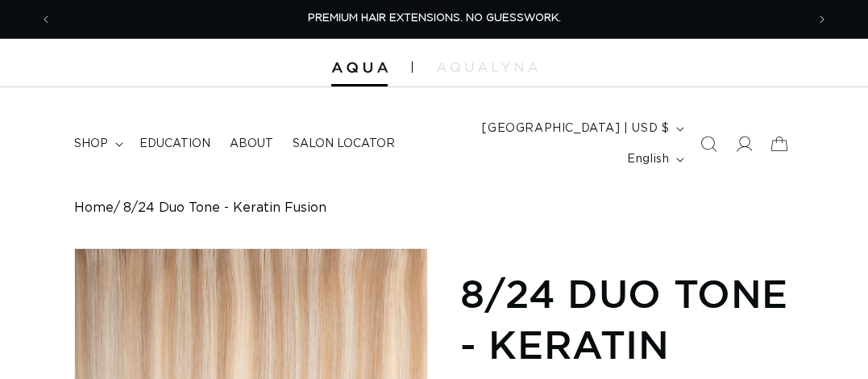 The height and width of the screenshot is (379, 868). I want to click on a: Salon Locator, so click(344, 144).